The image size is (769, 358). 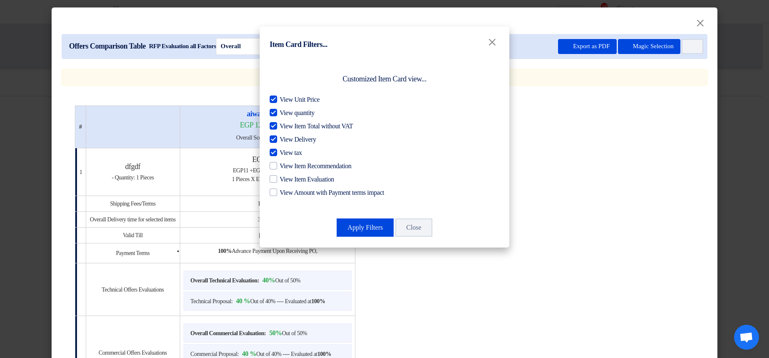 I want to click on span: View Unit Price, so click(x=299, y=100).